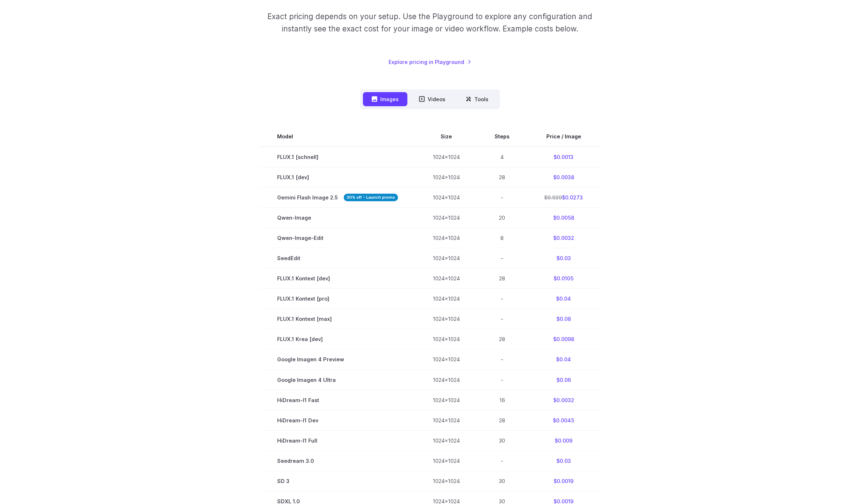 Image resolution: width=860 pixels, height=504 pixels. I want to click on p: Exact pricing depends on your setup. Use the Playground to explore any configuration and instantl..., so click(430, 22).